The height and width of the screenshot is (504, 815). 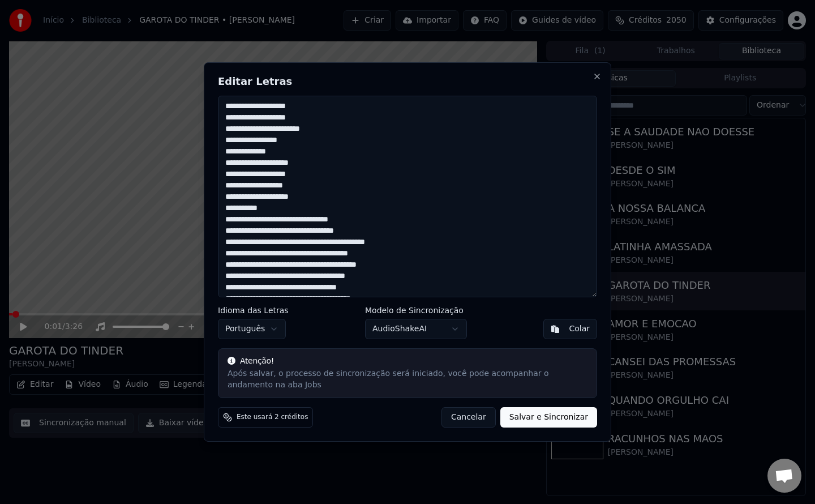 What do you see at coordinates (570, 329) in the screenshot?
I see `button: Colar` at bounding box center [570, 329].